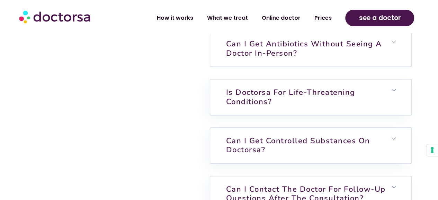 The height and width of the screenshot is (200, 438). What do you see at coordinates (322, 18) in the screenshot?
I see `a: Prices` at bounding box center [322, 18].